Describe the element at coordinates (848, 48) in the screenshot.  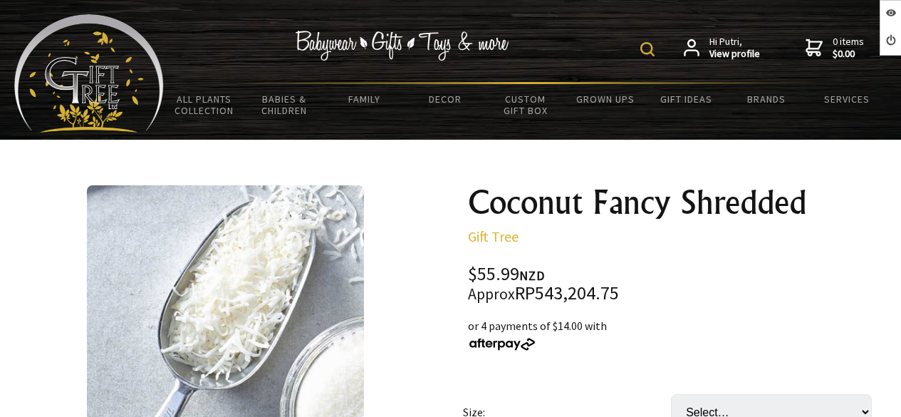
I see `span: 0 items` at that location.